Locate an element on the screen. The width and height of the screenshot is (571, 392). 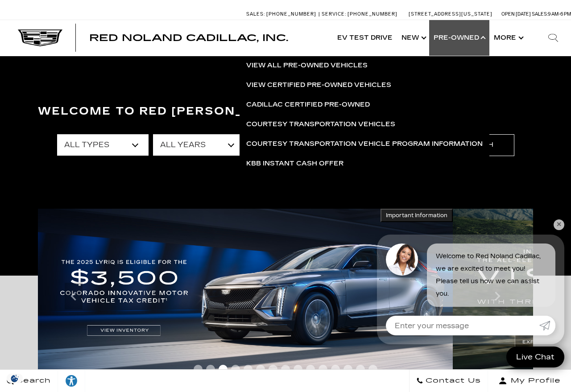
a: Red Noland Cadillac, Inc. is located at coordinates (188, 38).